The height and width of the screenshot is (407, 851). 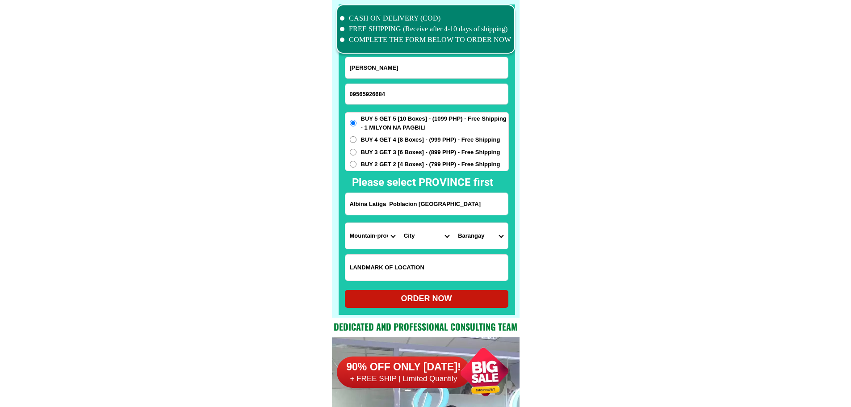 I want to click on li: COMPLETE THE FORM BELOW TO ORDER NOW, so click(x=426, y=40).